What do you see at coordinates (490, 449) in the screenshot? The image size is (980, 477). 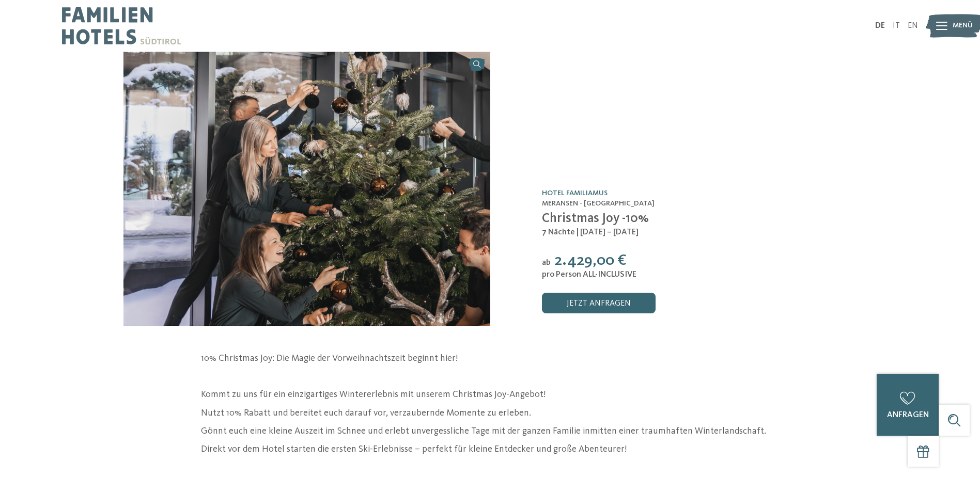 I see `p: Direkt vor dem Hotel starten die ersten Ski-Erlebnisse – perfekt für kleine Entdecker und große A...` at bounding box center [490, 449].